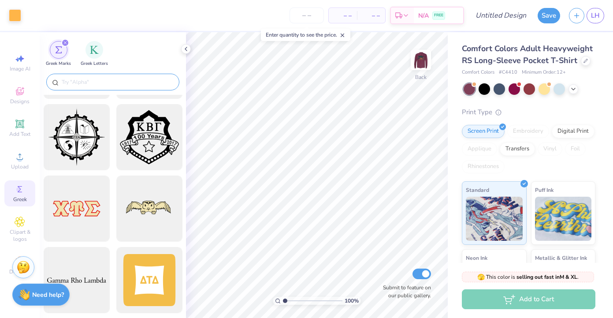 The height and width of the screenshot is (318, 613). What do you see at coordinates (573, 131) in the screenshot?
I see `div: Digital Print` at bounding box center [573, 131].